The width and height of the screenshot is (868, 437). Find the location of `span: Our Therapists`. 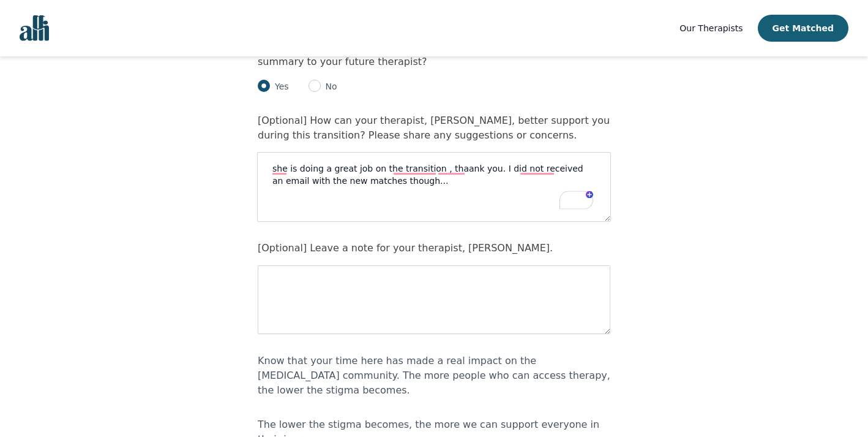

span: Our Therapists is located at coordinates (711, 28).